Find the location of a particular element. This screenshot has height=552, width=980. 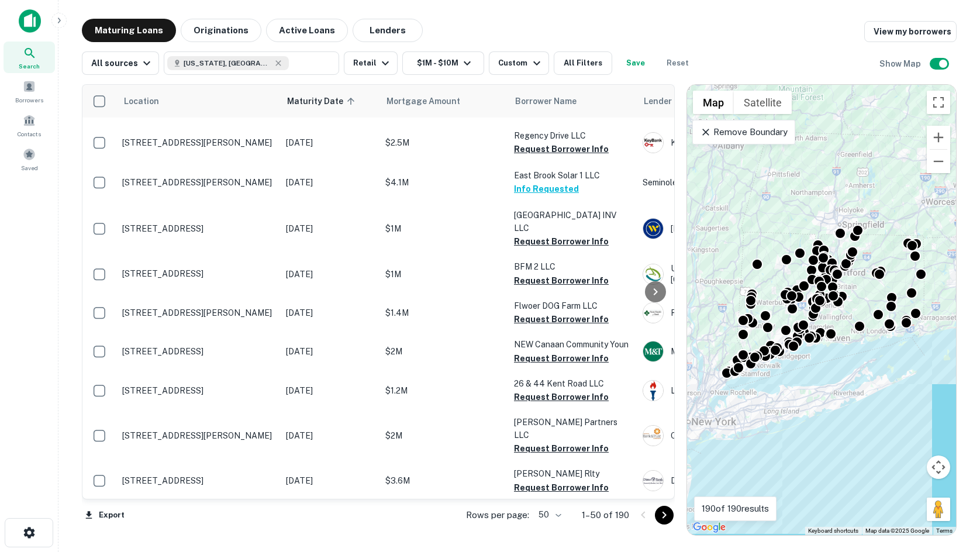

div: M&T Bank is located at coordinates (730, 351).